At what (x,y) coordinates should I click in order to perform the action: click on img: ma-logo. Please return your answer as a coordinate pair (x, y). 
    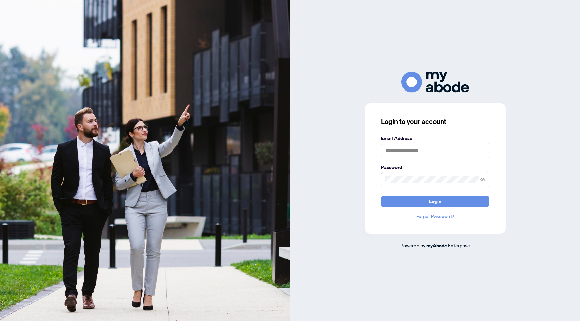
    Looking at the image, I should click on (435, 82).